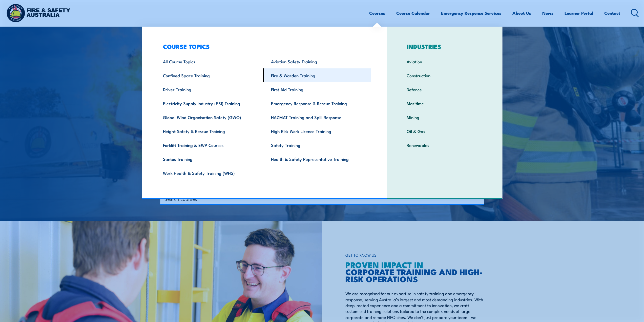  I want to click on a: Course Calendar, so click(413, 13).